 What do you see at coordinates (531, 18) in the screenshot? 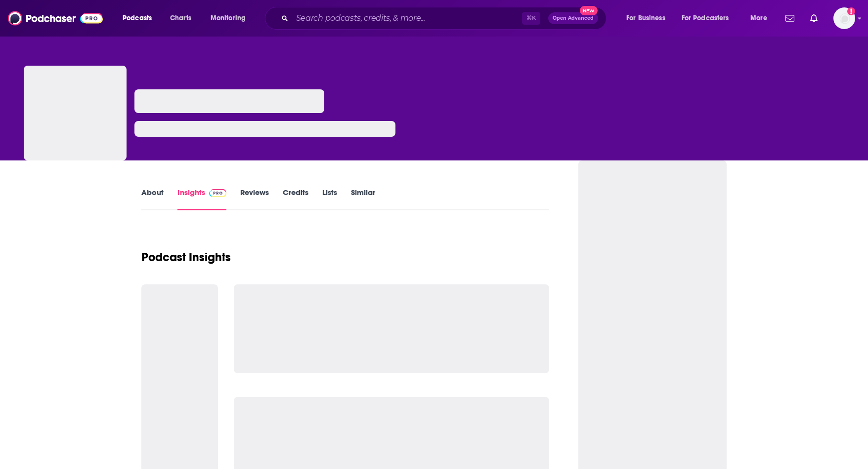
I see `span: ⌘ K` at bounding box center [531, 18].